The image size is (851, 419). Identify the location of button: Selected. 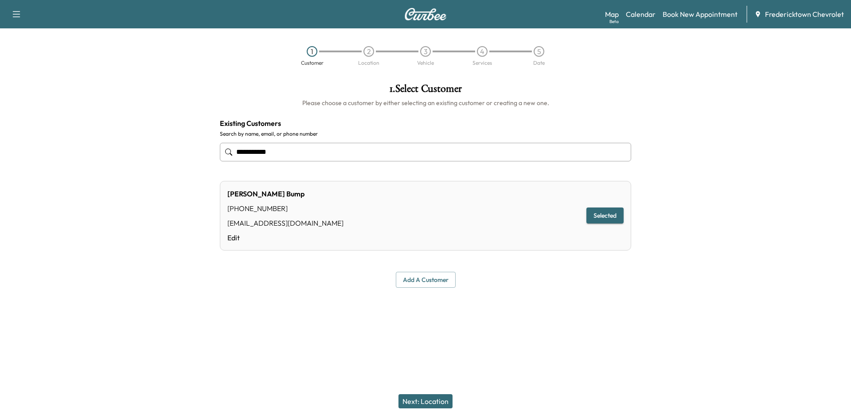
(605, 215).